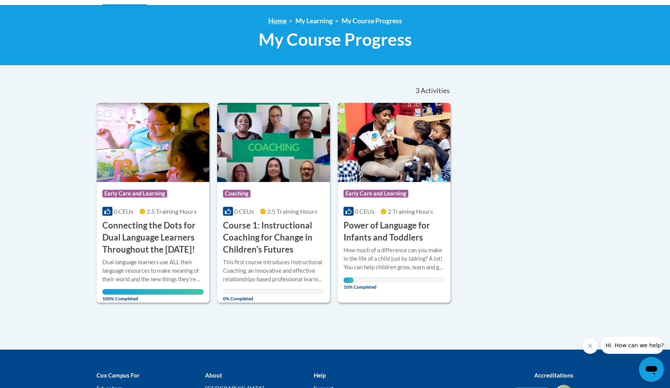  Describe the element at coordinates (153, 271) in the screenshot. I see `div: Dual language learners use ALL their language resources to make meaning of their world and the ne...` at that location.